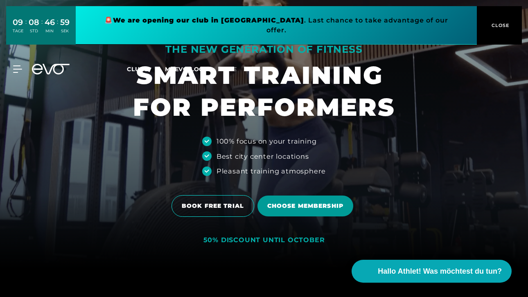 The image size is (528, 297). I want to click on div: STD, so click(34, 31).